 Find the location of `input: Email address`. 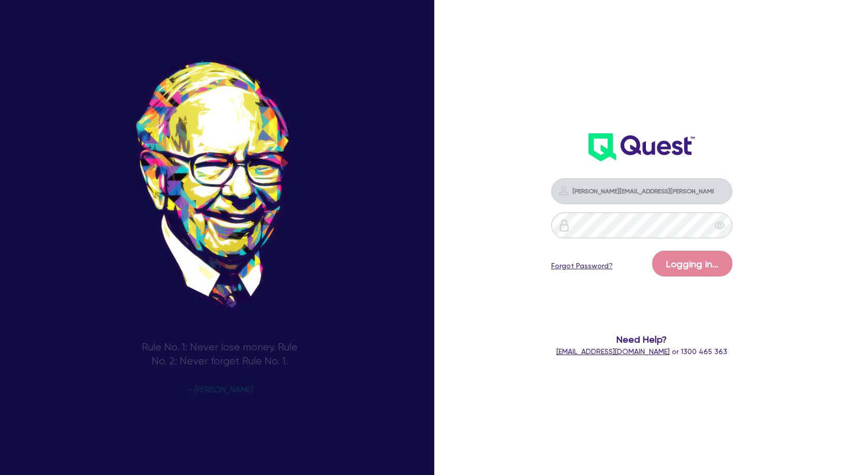

input: Email address is located at coordinates (642, 191).